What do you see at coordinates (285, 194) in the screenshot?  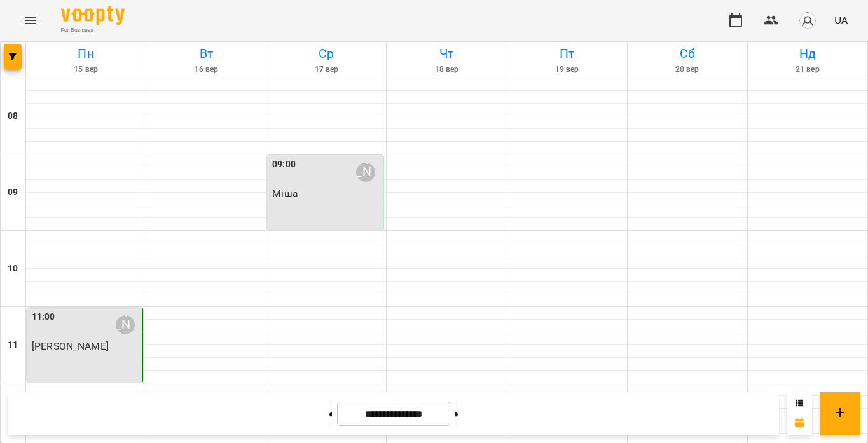 I see `span: Міша` at bounding box center [285, 194].